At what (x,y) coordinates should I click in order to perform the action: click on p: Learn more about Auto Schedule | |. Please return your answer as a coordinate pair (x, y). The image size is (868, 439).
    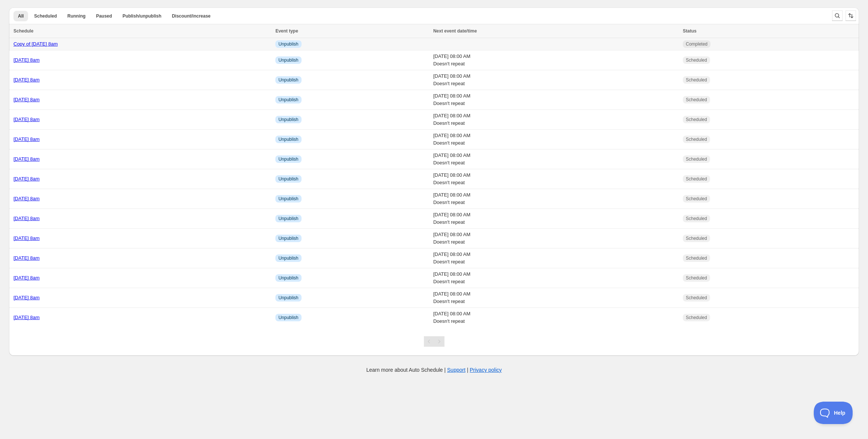
    Looking at the image, I should click on (434, 370).